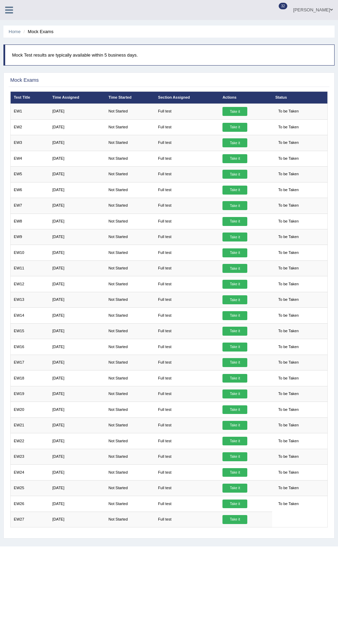  What do you see at coordinates (109, 80) in the screenshot?
I see `h2: Mock Exams` at bounding box center [109, 80].